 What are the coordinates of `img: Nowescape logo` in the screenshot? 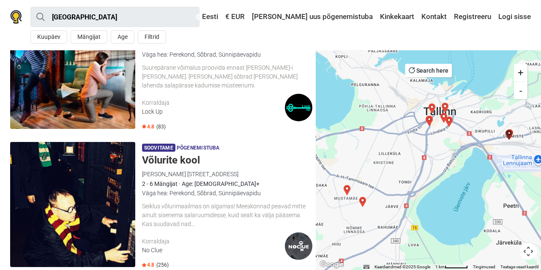 It's located at (16, 17).